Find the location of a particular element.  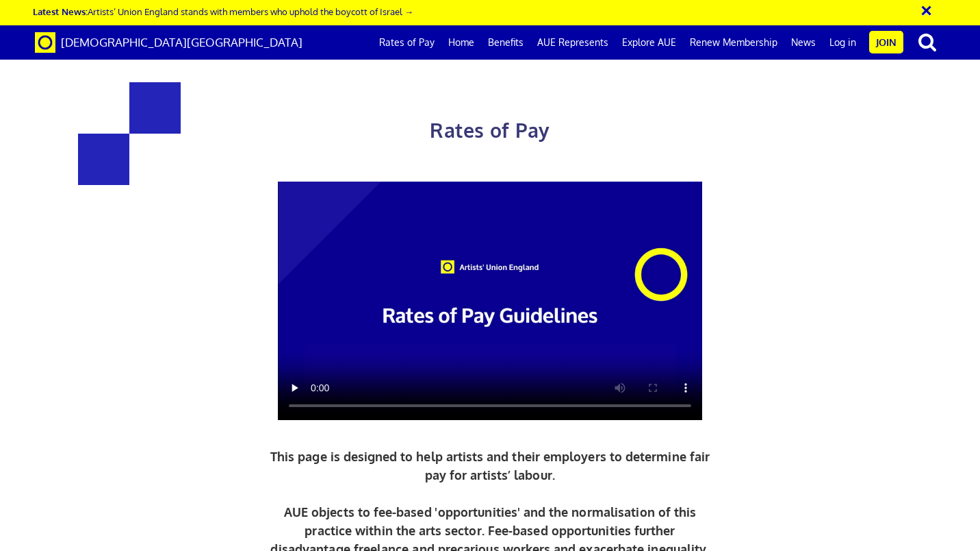

a: Log in is located at coordinates (843, 43).